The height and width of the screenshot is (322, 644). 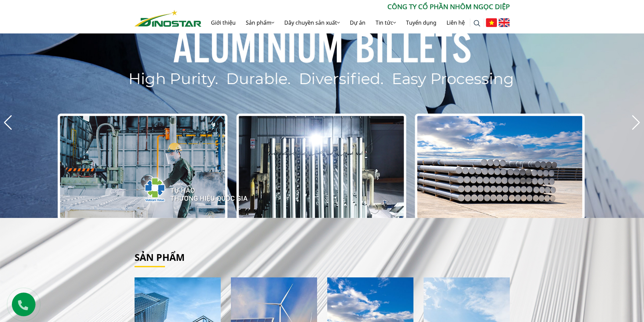 I want to click on img: Nhôm Dinostar, so click(x=168, y=18).